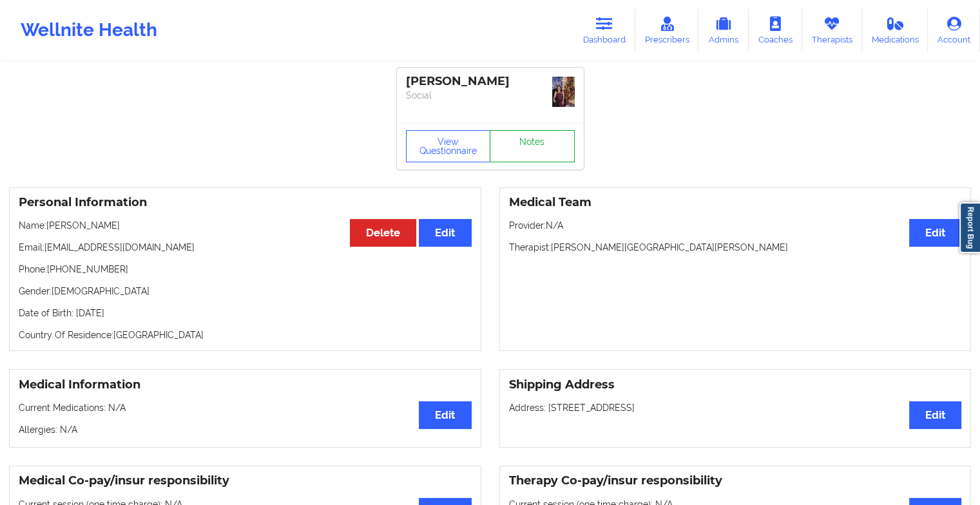 This screenshot has height=505, width=980. Describe the element at coordinates (604, 31) in the screenshot. I see `a: Dashboard` at that location.